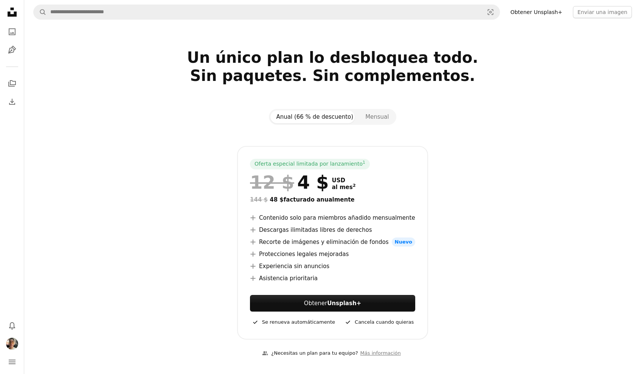 The width and height of the screenshot is (641, 374). Describe the element at coordinates (12, 326) in the screenshot. I see `button: Notificaciones` at that location.